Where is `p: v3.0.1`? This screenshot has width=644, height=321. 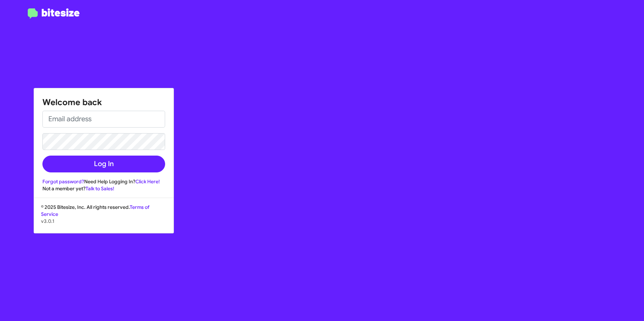 p: v3.0.1 is located at coordinates (103, 221).